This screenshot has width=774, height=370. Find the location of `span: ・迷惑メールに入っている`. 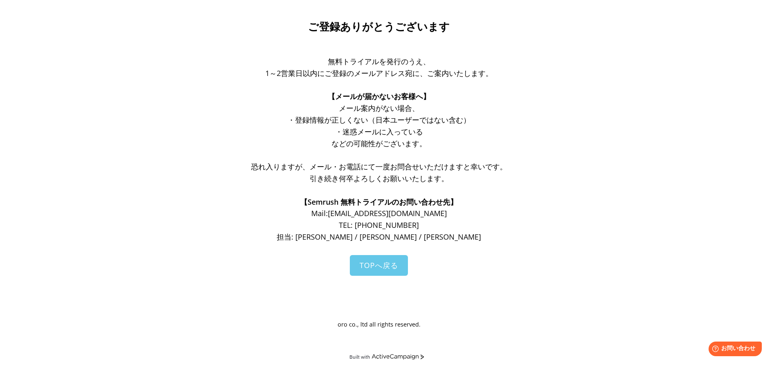

span: ・迷惑メールに入っている is located at coordinates (379, 132).